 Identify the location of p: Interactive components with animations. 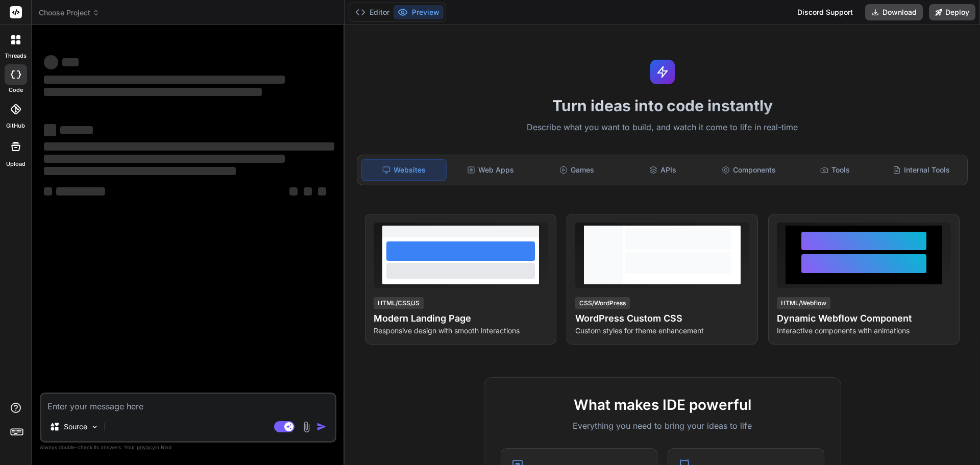
(864, 331).